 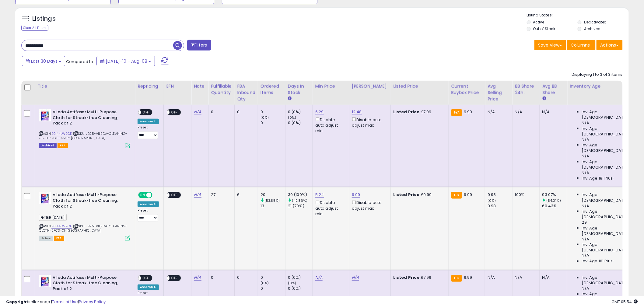 What do you see at coordinates (357, 112) in the screenshot?
I see `a: 12.48` at bounding box center [357, 112].